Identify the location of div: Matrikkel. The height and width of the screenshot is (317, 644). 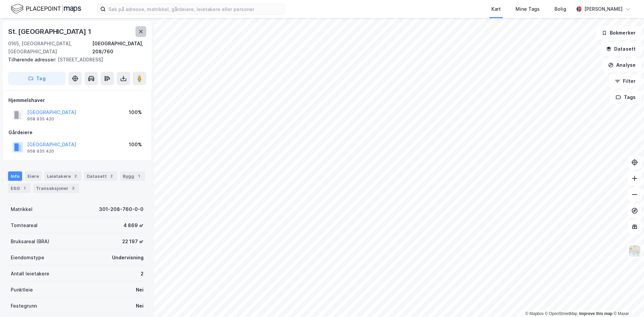
(21, 209).